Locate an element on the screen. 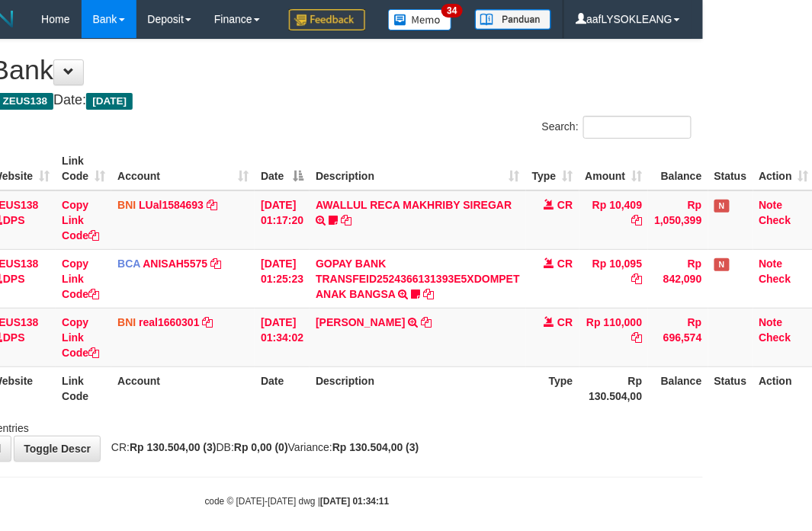  a: GOPAY BANK TRANSFEID2524366131393E5XDOMPET ANAK BANGSA is located at coordinates (418, 279).